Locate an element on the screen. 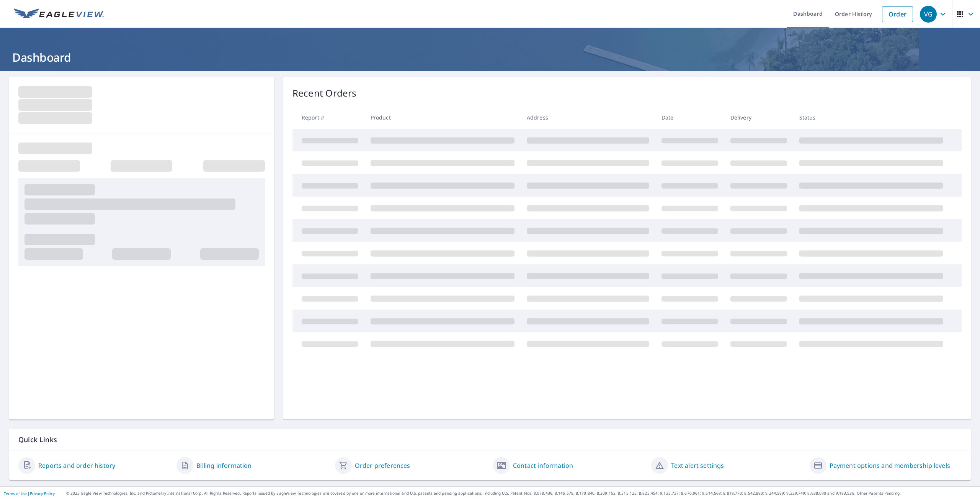 Image resolution: width=980 pixels, height=500 pixels. div: VG is located at coordinates (929, 15).